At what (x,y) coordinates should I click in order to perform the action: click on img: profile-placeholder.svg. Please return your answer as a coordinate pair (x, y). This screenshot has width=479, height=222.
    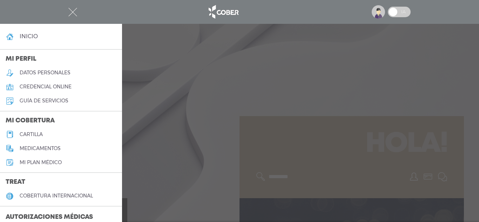
    Looking at the image, I should click on (379, 12).